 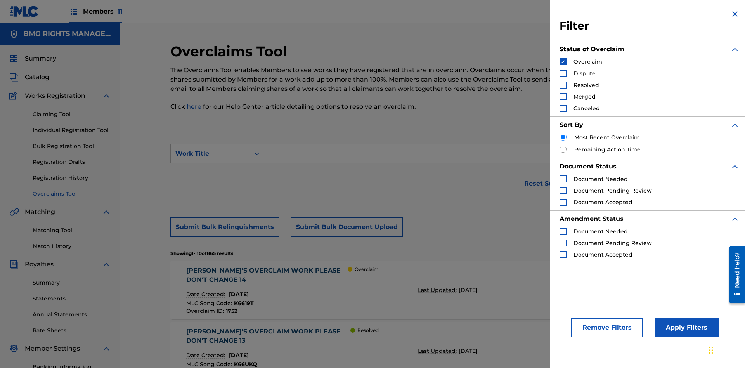 What do you see at coordinates (72, 130) in the screenshot?
I see `a: Individual Registration Tool` at bounding box center [72, 130].